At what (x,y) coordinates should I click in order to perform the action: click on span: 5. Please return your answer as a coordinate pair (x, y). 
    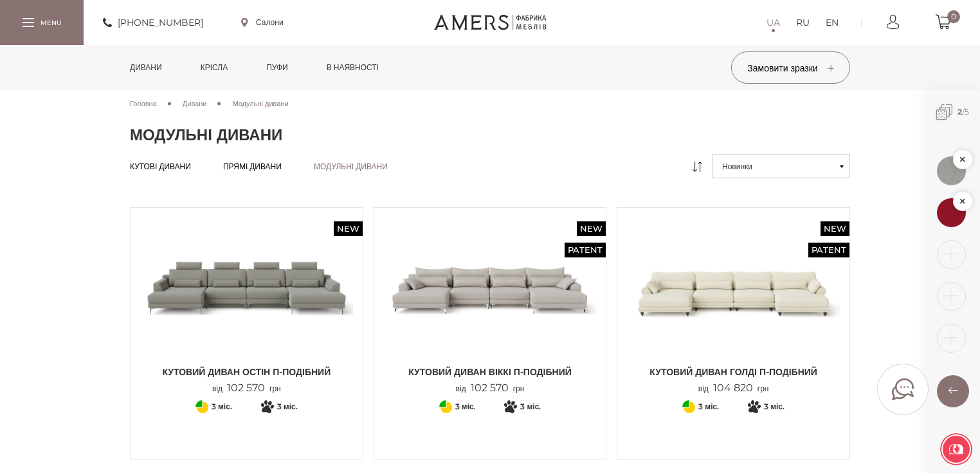
    Looking at the image, I should click on (967, 111).